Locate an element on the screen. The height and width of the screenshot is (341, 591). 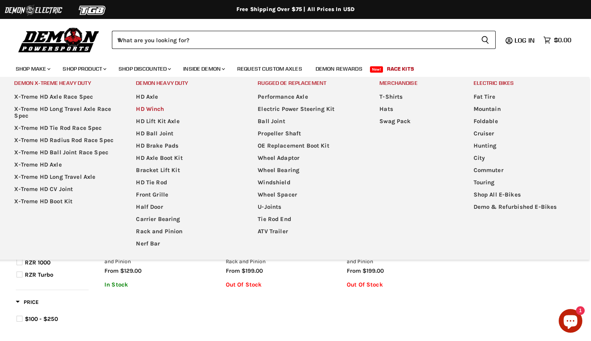
a: Merchandise is located at coordinates (416, 83).